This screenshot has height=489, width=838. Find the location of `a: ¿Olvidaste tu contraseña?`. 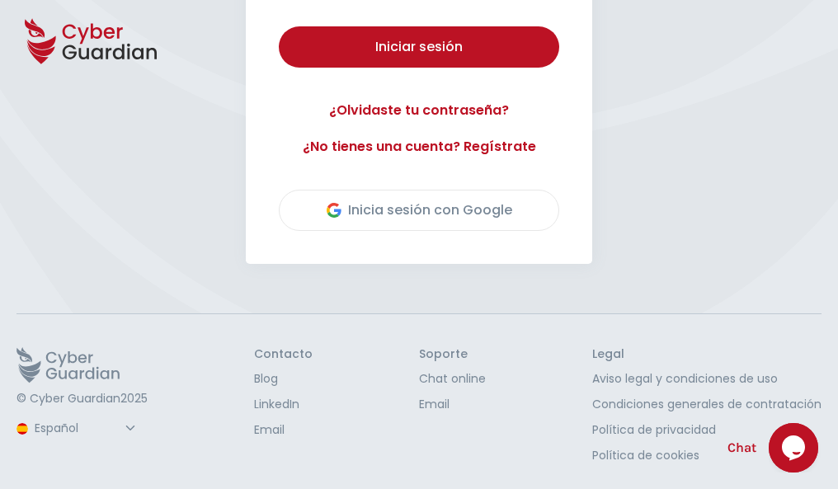

a: ¿Olvidaste tu contraseña? is located at coordinates (419, 111).